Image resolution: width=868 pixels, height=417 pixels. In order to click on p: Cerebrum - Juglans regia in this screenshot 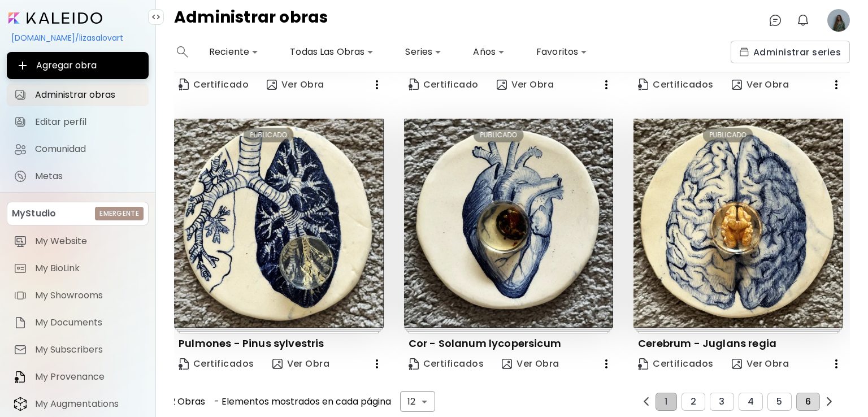, I will do `click(707, 344)`.